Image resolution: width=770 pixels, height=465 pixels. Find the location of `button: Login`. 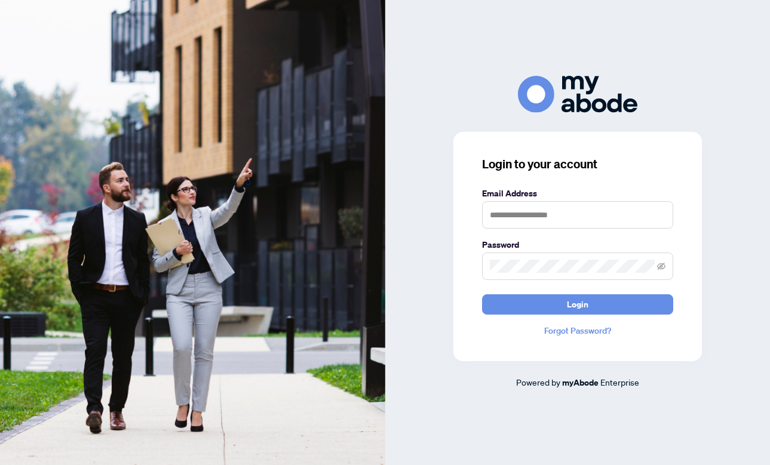

button: Login is located at coordinates (578, 305).